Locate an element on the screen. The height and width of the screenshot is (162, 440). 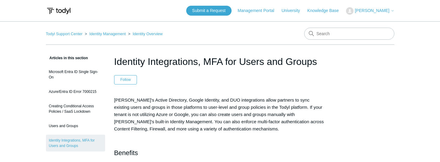
li: Identity Overview is located at coordinates (145, 34).